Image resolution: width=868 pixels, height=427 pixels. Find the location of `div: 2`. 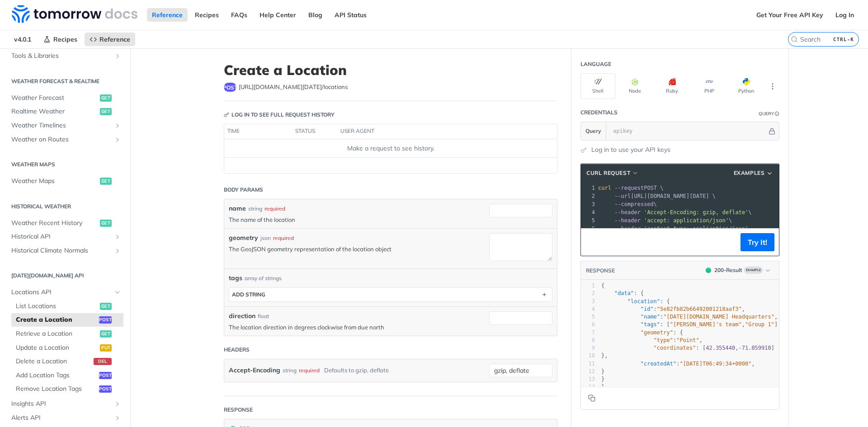

div: 2 is located at coordinates (588, 196).